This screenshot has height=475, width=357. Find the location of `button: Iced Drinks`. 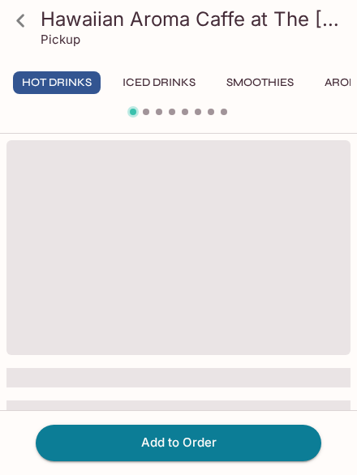

button: Iced Drinks is located at coordinates (159, 83).